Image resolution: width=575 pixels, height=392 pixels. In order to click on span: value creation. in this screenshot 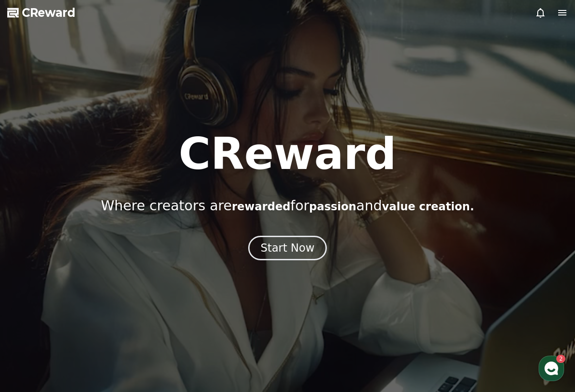, I will do `click(428, 207)`.